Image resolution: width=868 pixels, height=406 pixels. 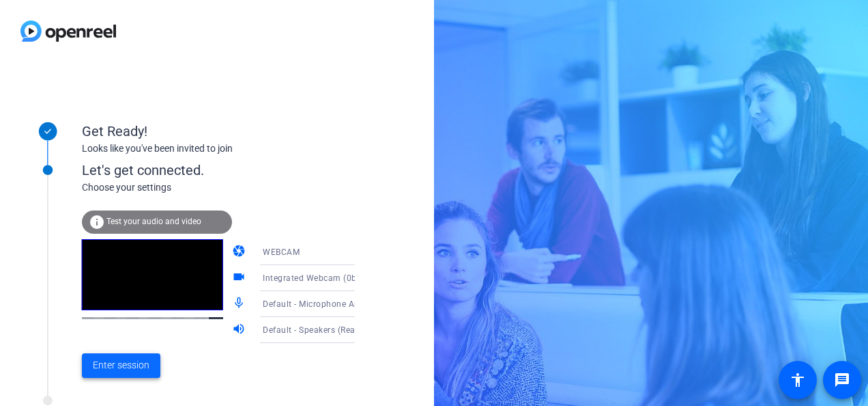 I want to click on span: Default - Speakers (Realtek(R) Audio), so click(x=336, y=329).